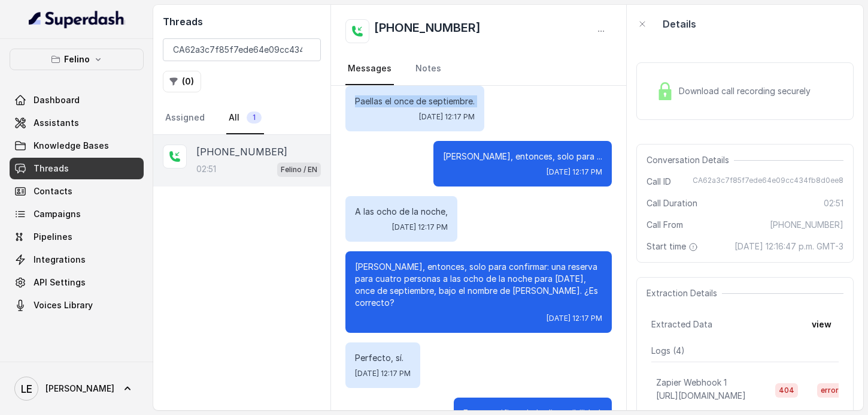 The width and height of the screenshot is (868, 415). What do you see at coordinates (51, 169) in the screenshot?
I see `span: Threads` at bounding box center [51, 169].